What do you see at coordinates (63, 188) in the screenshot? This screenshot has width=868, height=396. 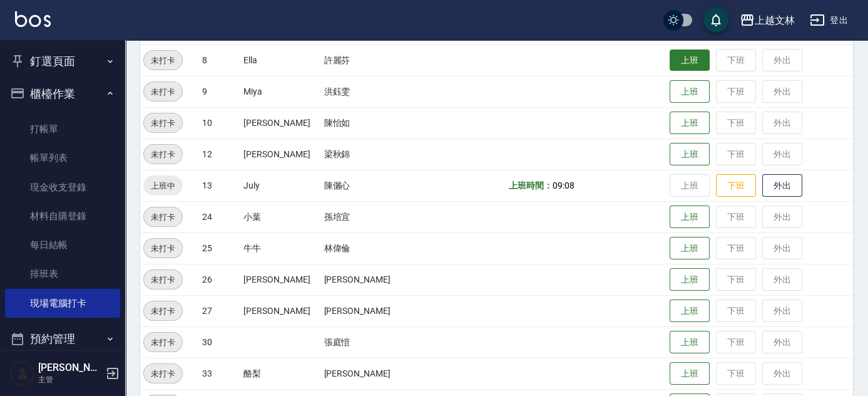 I see `a: 現金收支登錄` at bounding box center [63, 188].